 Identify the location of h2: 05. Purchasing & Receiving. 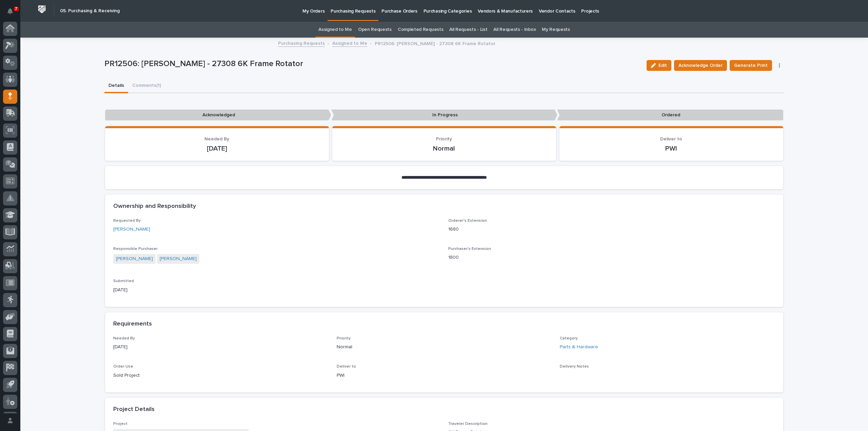
(90, 11).